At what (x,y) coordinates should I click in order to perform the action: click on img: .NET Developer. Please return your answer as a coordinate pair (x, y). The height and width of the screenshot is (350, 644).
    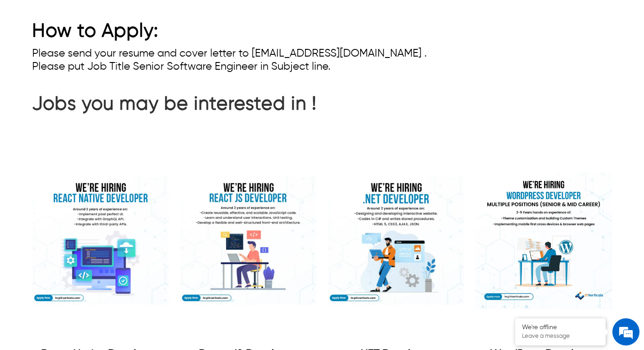
    Looking at the image, I should click on (396, 240).